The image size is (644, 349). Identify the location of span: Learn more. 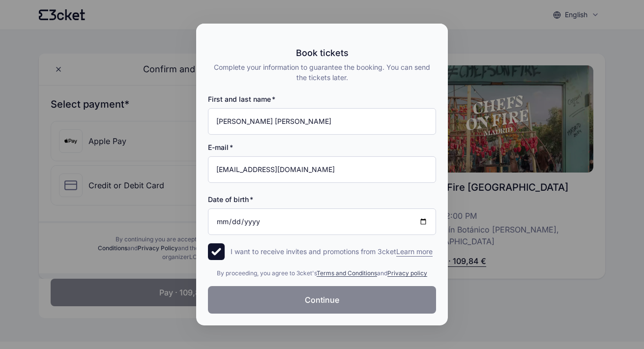
(415, 251).